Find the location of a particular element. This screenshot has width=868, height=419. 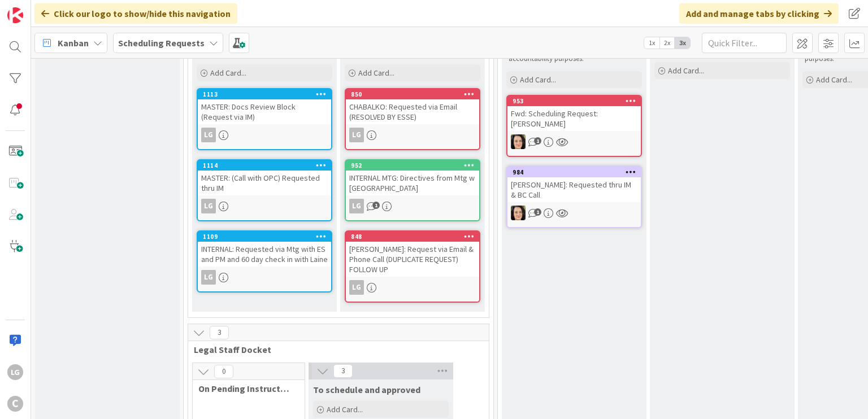

span: Kanban is located at coordinates (73, 43).